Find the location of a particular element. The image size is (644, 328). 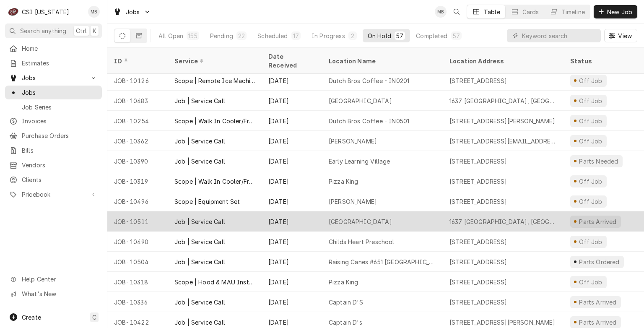

div: JOB-10483 is located at coordinates (138, 100).